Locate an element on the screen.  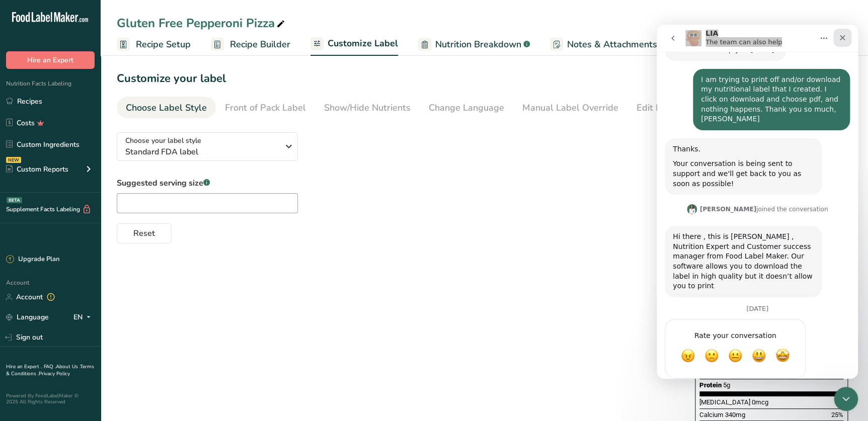
button: go back is located at coordinates (16, 13).